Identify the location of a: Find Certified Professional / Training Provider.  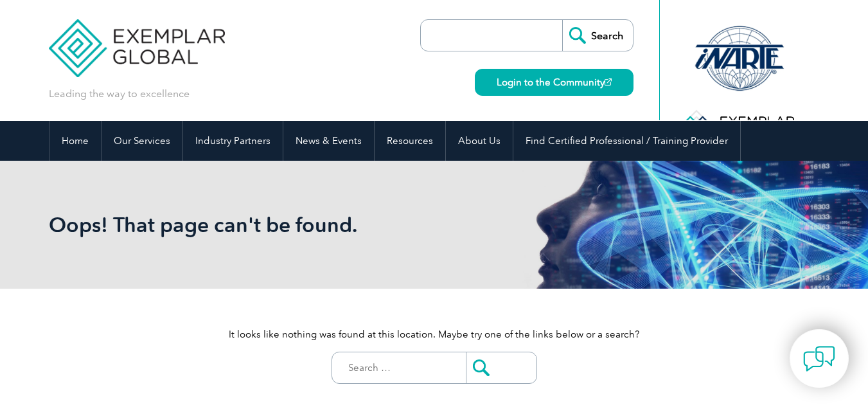
(626, 141).